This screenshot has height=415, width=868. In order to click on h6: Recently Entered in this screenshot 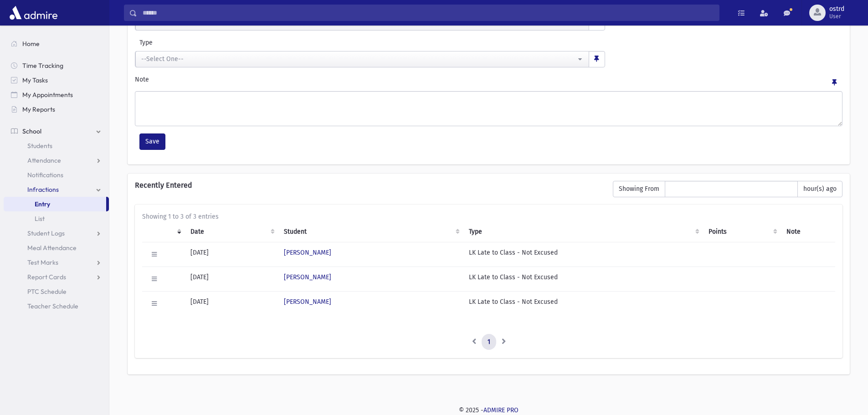, I will do `click(369, 185)`.